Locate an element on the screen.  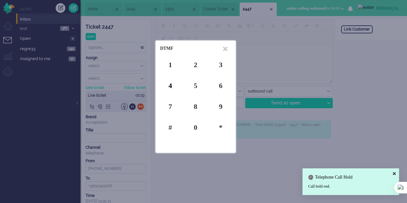
div: 5 is located at coordinates (195, 86).